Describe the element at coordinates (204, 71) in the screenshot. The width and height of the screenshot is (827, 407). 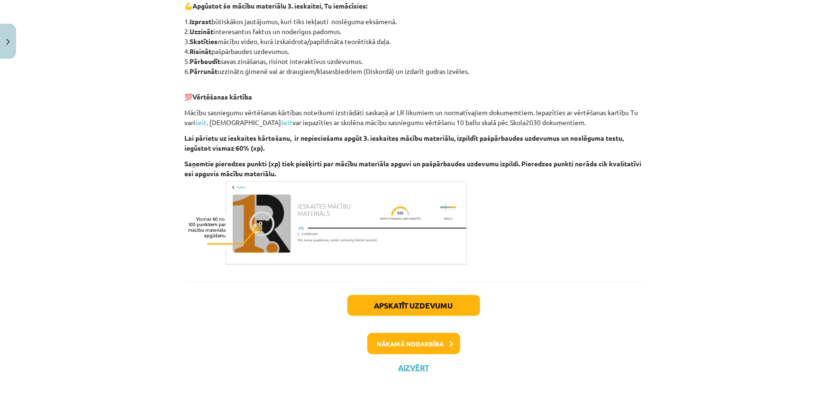
I see `b: Pārrunāt` at that location.